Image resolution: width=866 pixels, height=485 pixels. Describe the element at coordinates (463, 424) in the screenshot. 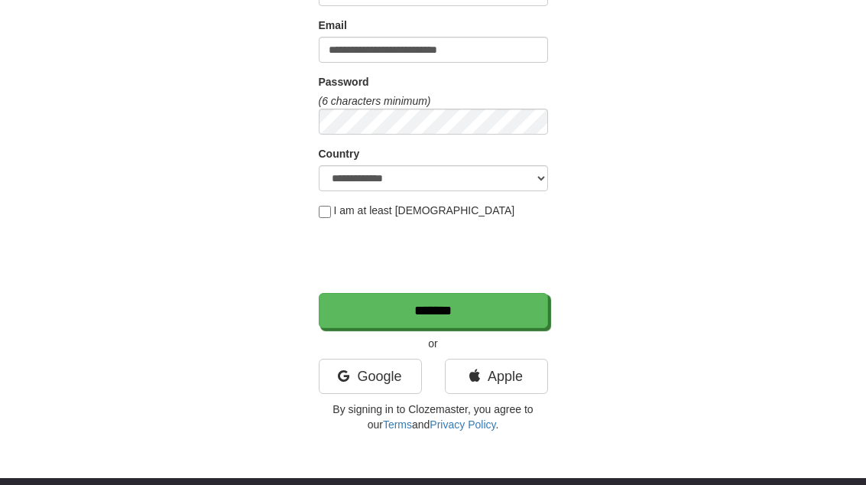

I see `a: Privacy Policy` at that location.